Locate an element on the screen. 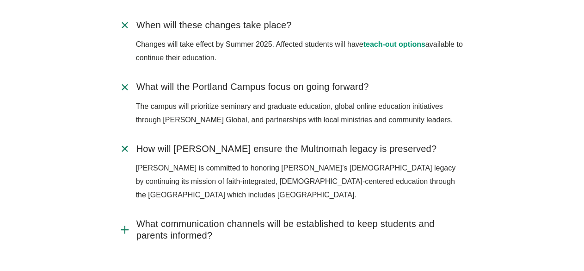 Image resolution: width=584 pixels, height=271 pixels. p: The campus will prioritize seminary and graduate education, global online education initiatives t... is located at coordinates (301, 113).